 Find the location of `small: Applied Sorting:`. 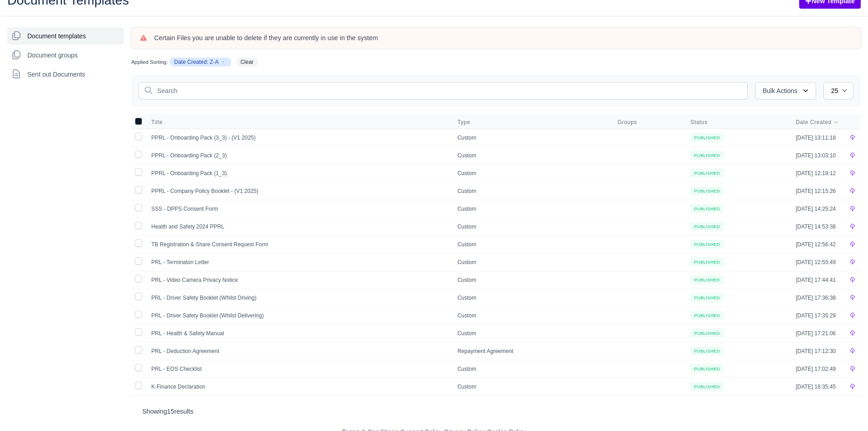

small: Applied Sorting: is located at coordinates (150, 62).